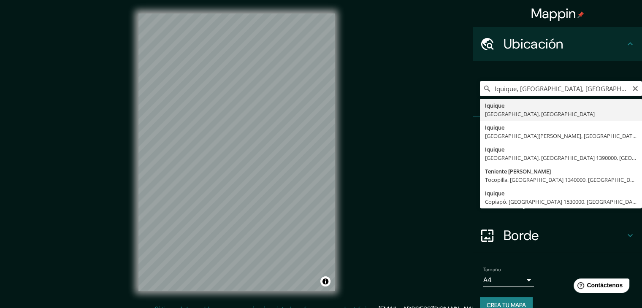 The image size is (642, 308). Describe the element at coordinates (558, 236) in the screenshot. I see `div: Borde` at that location.